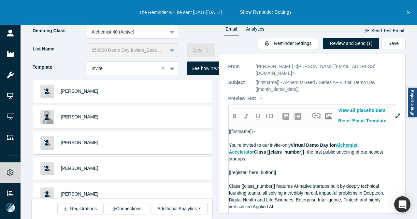 The image size is (417, 219). What do you see at coordinates (240, 70) in the screenshot?
I see `p: From` at bounding box center [240, 70].